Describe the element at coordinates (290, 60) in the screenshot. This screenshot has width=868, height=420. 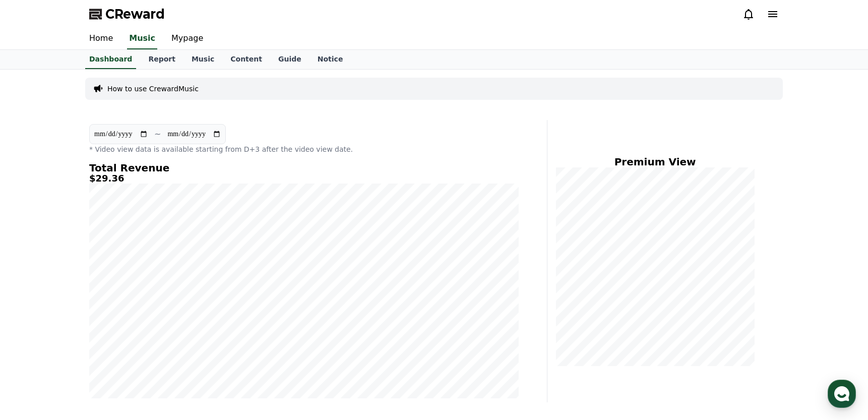
I see `a: Guide` at that location.